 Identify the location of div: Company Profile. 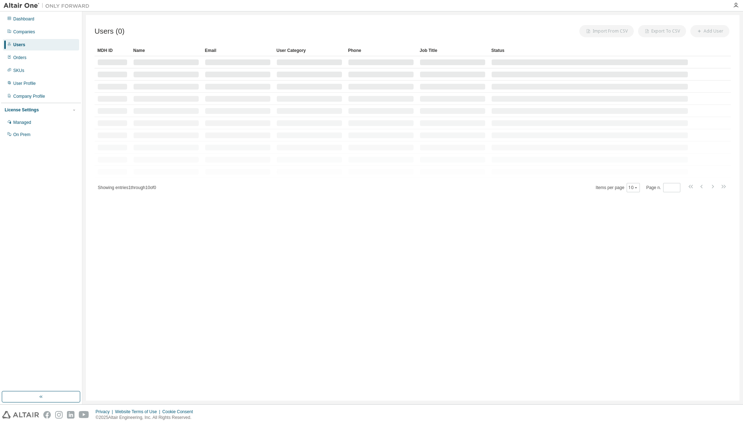
(29, 96).